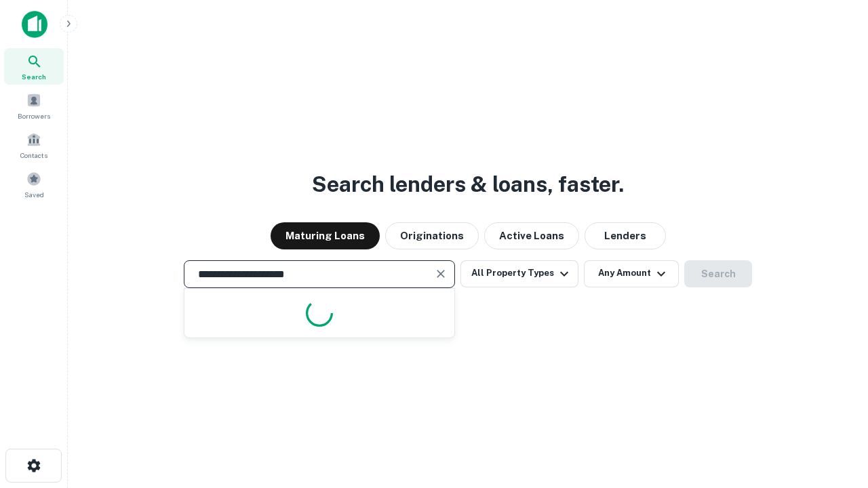 Image resolution: width=868 pixels, height=488 pixels. Describe the element at coordinates (34, 106) in the screenshot. I see `a: Borrowers` at that location.